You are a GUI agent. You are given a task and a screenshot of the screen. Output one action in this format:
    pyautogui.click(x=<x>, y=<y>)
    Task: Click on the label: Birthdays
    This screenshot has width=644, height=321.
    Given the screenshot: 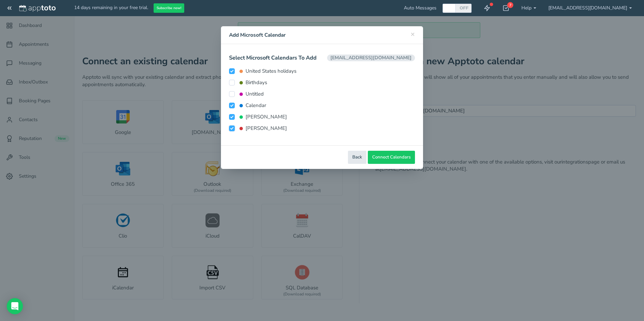 What is the action you would take?
    pyautogui.click(x=248, y=82)
    